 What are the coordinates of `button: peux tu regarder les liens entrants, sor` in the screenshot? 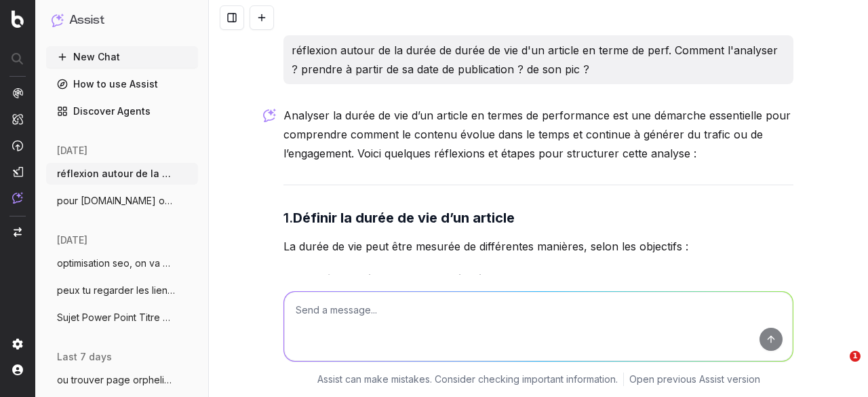 It's located at (122, 290).